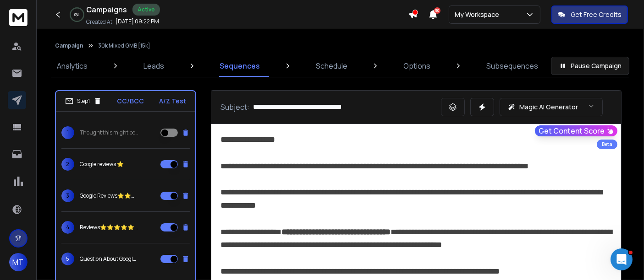 The image size is (644, 280). I want to click on button: Get Free Credits, so click(589, 15).